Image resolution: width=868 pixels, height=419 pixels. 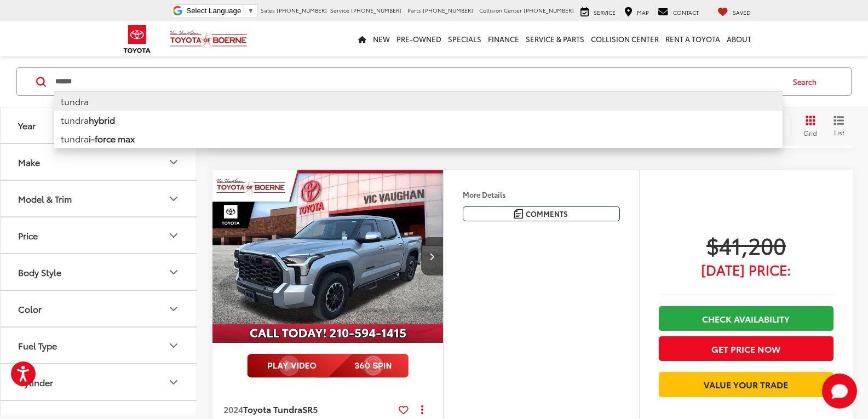 I want to click on span: Sales, so click(x=268, y=10).